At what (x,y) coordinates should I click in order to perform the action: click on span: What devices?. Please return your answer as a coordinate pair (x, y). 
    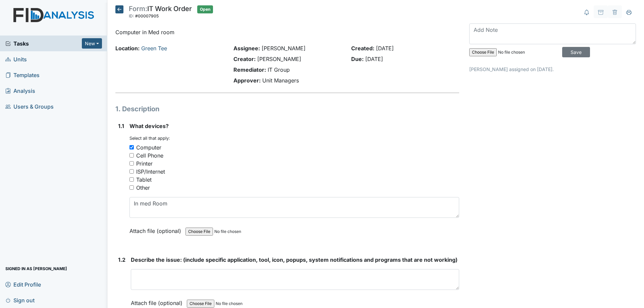
    Looking at the image, I should click on (149, 126).